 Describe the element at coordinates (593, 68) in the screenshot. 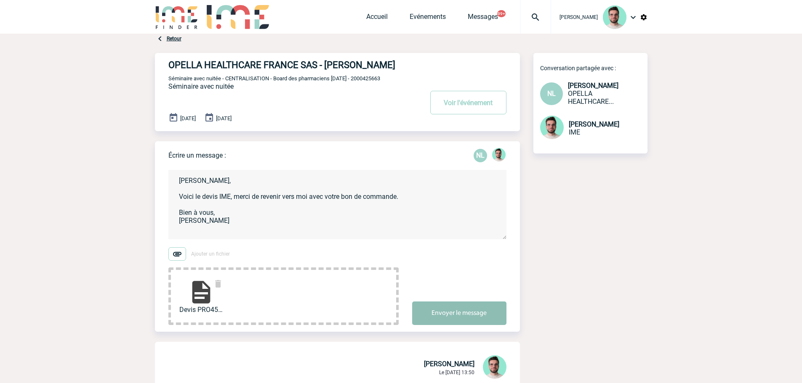

I see `p: Conversation partagée avec :` at that location.